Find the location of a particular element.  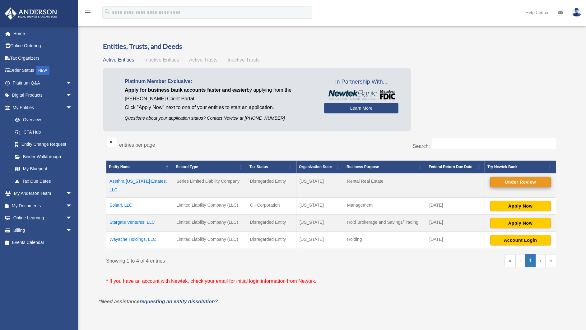

span: Active Entities is located at coordinates (118, 60).